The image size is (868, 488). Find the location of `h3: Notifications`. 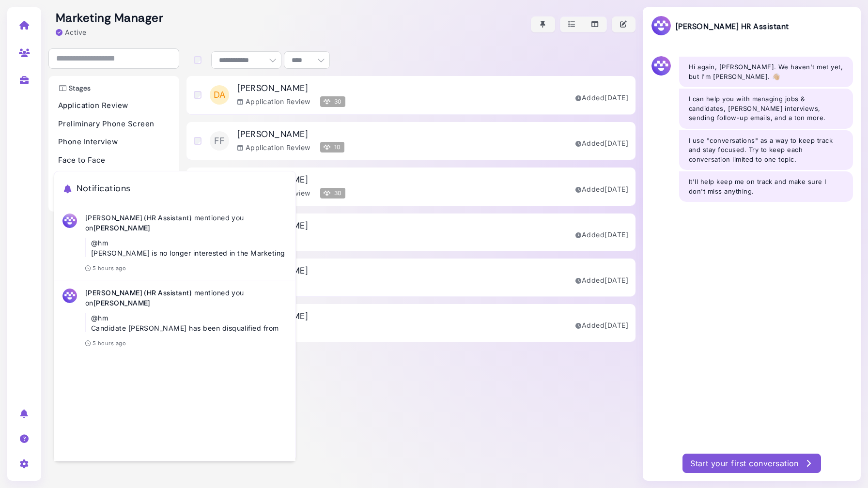

h3: Notifications is located at coordinates (175, 189).